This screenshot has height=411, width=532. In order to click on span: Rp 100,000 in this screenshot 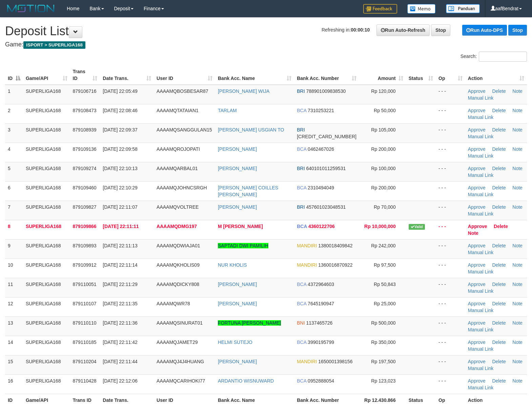, I will do `click(383, 168)`.